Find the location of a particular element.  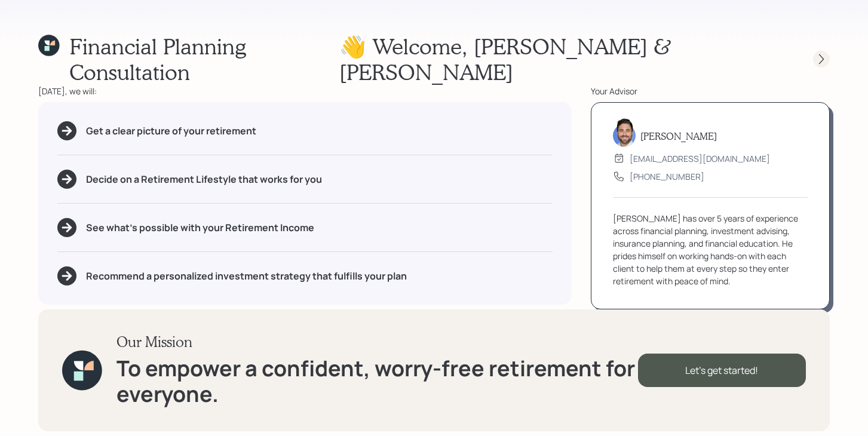

h5: Get a clear picture of your retirement is located at coordinates (171, 131).